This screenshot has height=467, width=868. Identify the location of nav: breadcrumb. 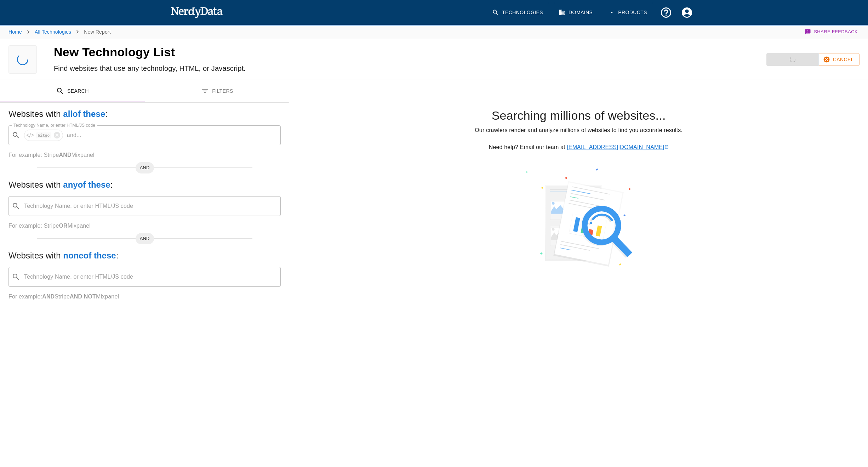
(59, 32).